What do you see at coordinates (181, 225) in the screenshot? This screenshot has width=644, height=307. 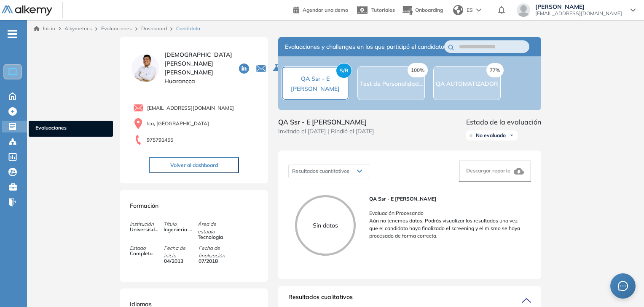 I see `span: Título` at bounding box center [181, 225].